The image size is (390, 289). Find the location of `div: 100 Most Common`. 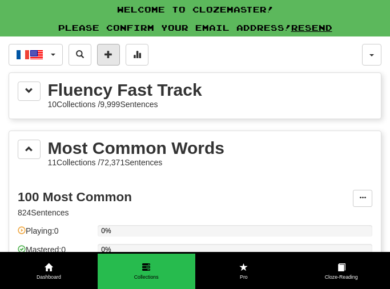

div: 100 Most Common is located at coordinates (181, 197).